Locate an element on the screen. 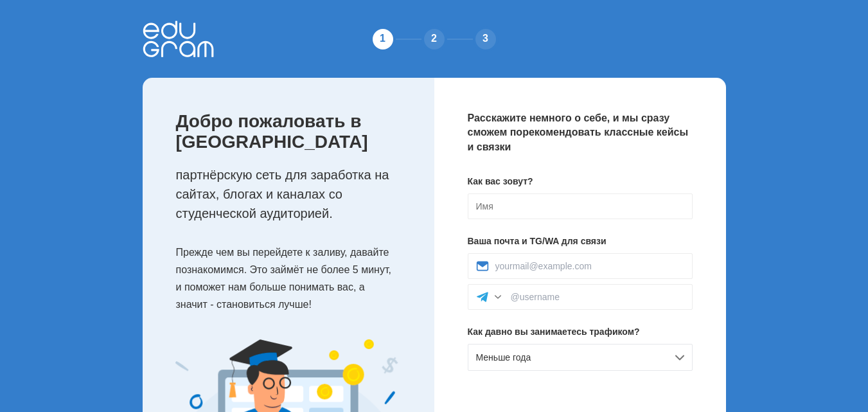 This screenshot has height=412, width=868. input: @username is located at coordinates (597, 297).